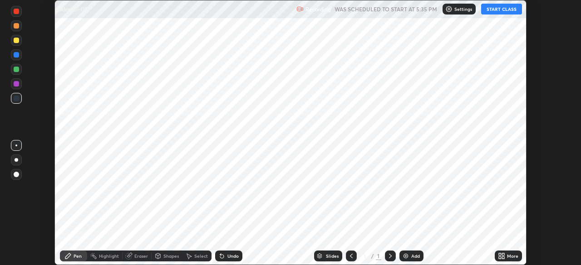 The image size is (581, 265). I want to click on div: Select, so click(201, 256).